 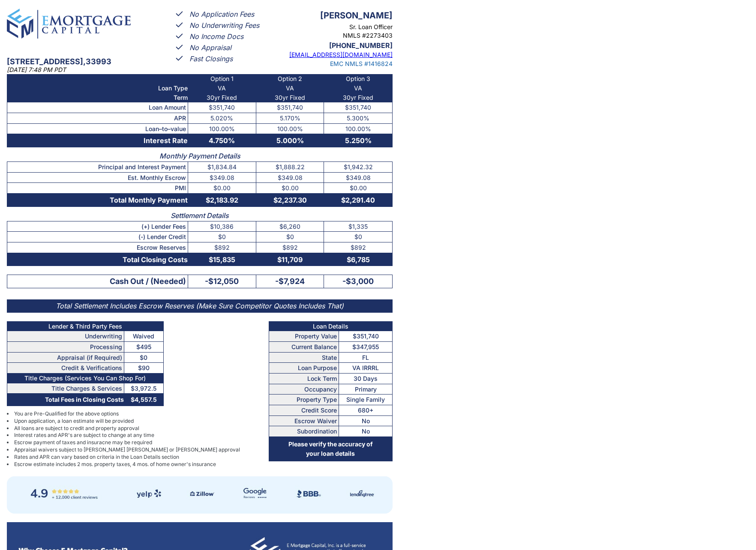 I want to click on td: 30 Days, so click(x=365, y=379).